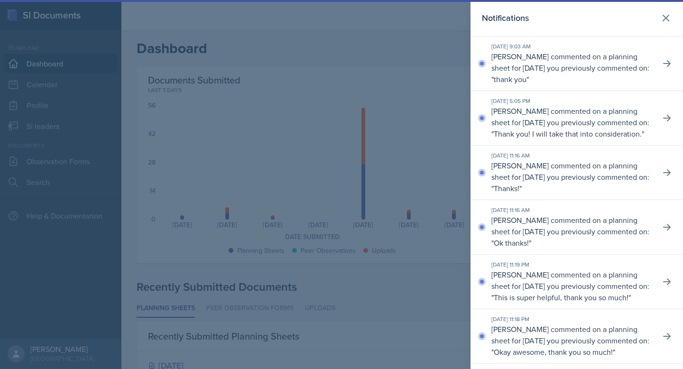 Image resolution: width=683 pixels, height=369 pixels. I want to click on p: Thanks!, so click(506, 188).